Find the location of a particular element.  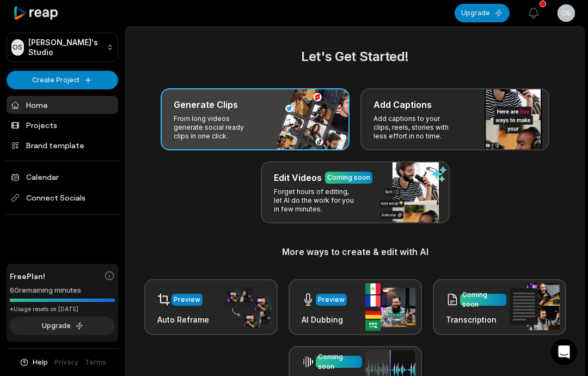

span: Free Plan! is located at coordinates (27, 275).